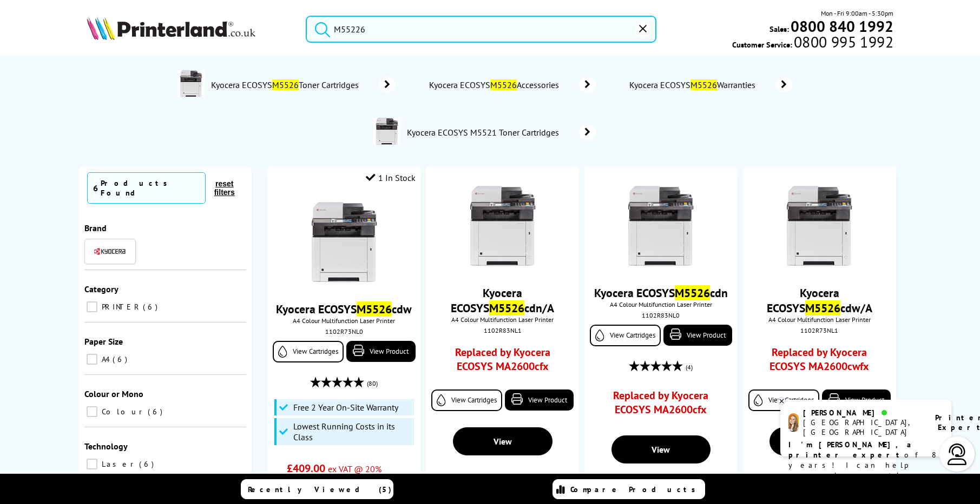 This screenshot has height=504, width=980. What do you see at coordinates (286, 85) in the screenshot?
I see `span: Kyocera ECOSYS Toner Cartridges` at bounding box center [286, 85].